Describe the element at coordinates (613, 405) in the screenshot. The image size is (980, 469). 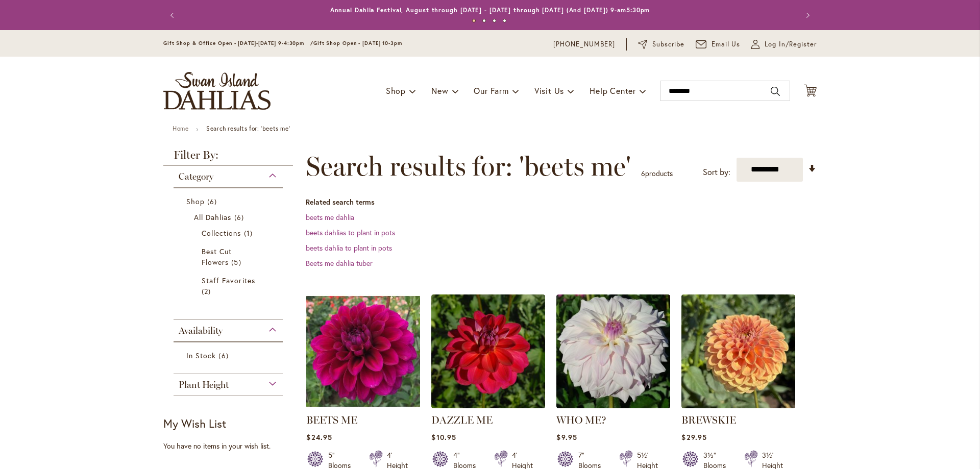
I see `a: Who Me?` at that location.